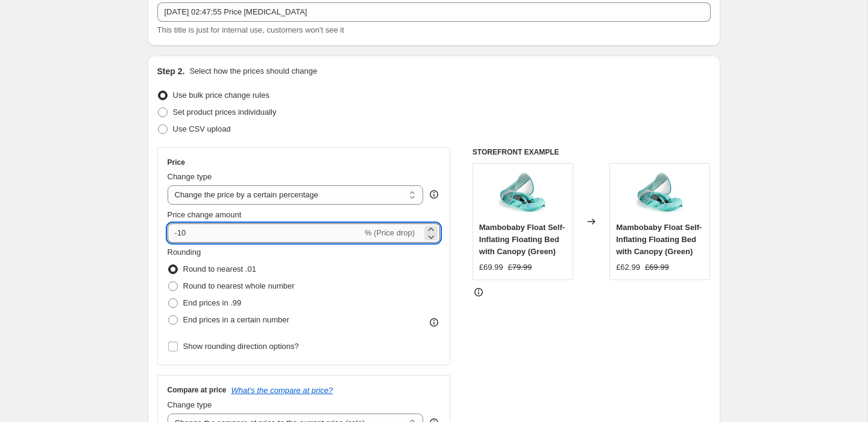 Image resolution: width=868 pixels, height=422 pixels. What do you see at coordinates (225, 112) in the screenshot?
I see `span: Set product prices individually` at bounding box center [225, 112].